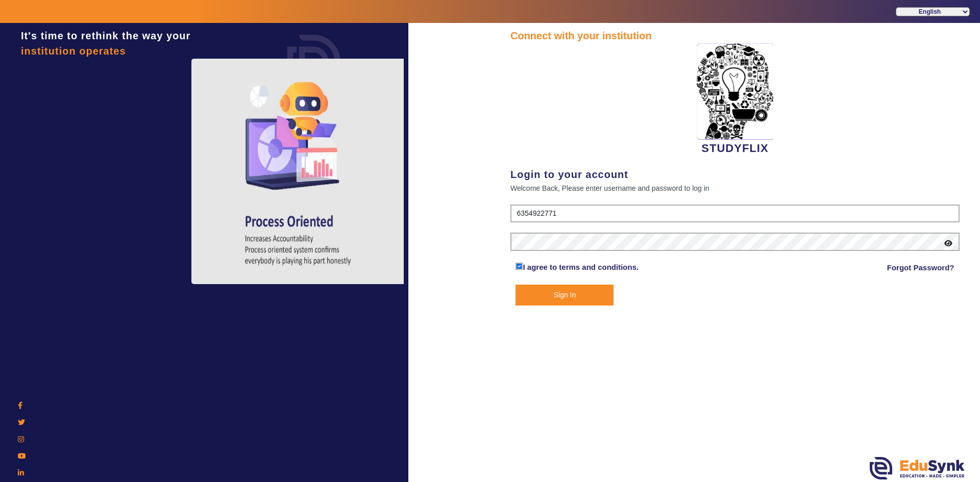 The width and height of the screenshot is (980, 482). Describe the element at coordinates (735, 188) in the screenshot. I see `div: Welcome Back, Please enter username and password to log in` at that location.